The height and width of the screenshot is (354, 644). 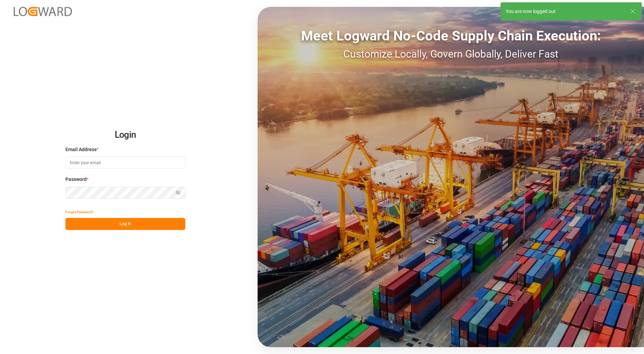 What do you see at coordinates (451, 54) in the screenshot?
I see `div: Customize Locally, Govern Globally, Deliver Fast` at bounding box center [451, 54].